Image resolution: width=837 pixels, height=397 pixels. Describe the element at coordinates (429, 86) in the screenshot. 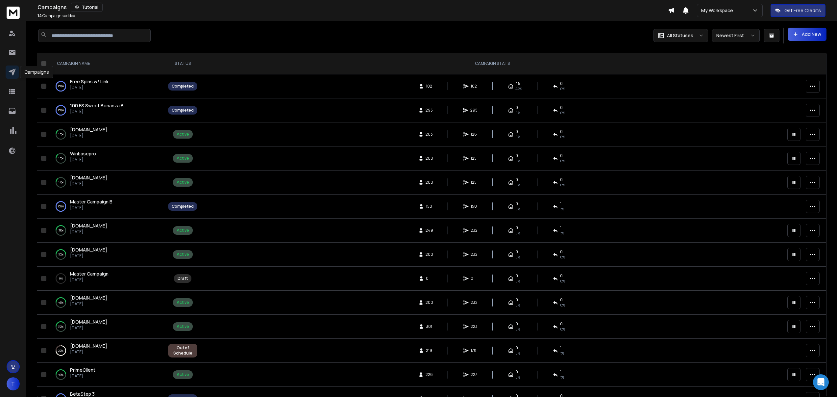

I see `span: 102` at that location.